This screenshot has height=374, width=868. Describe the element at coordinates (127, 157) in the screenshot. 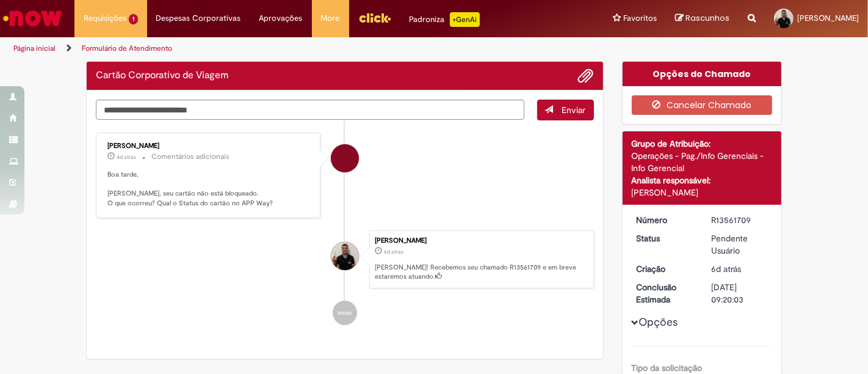

I see `time: 26/09/2025 12:46:45` at that location.